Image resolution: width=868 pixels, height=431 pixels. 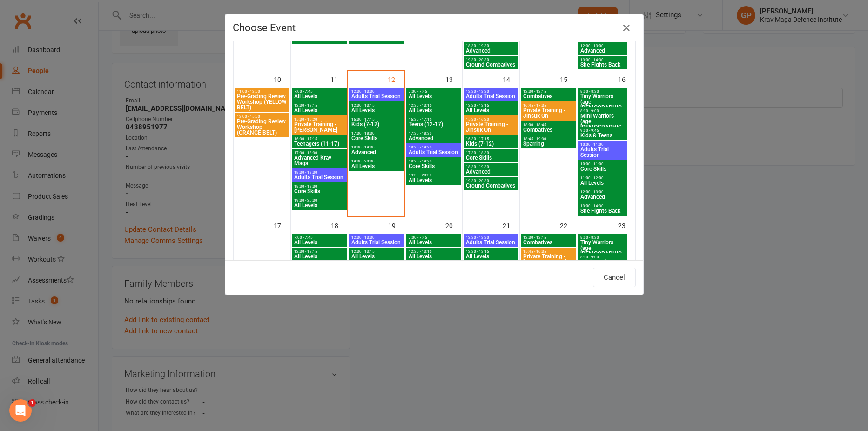 I want to click on span: 16:45 - 17:35, so click(x=549, y=105).